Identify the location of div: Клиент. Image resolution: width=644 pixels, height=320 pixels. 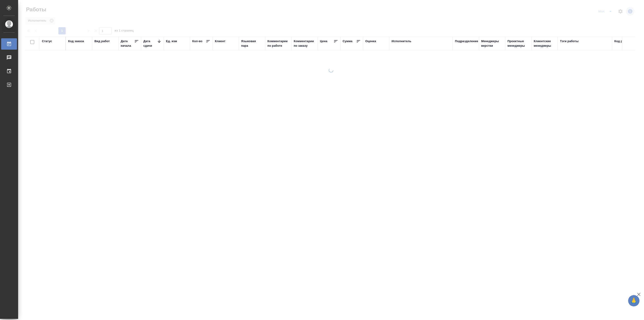
(220, 41).